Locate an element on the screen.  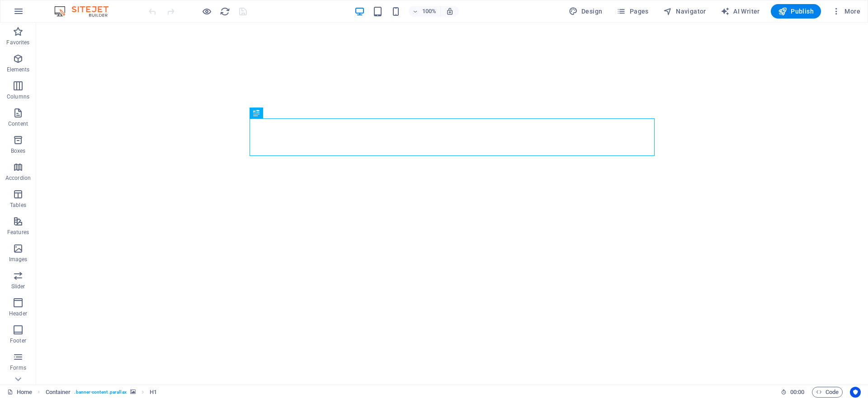
span: Design is located at coordinates (585, 11).